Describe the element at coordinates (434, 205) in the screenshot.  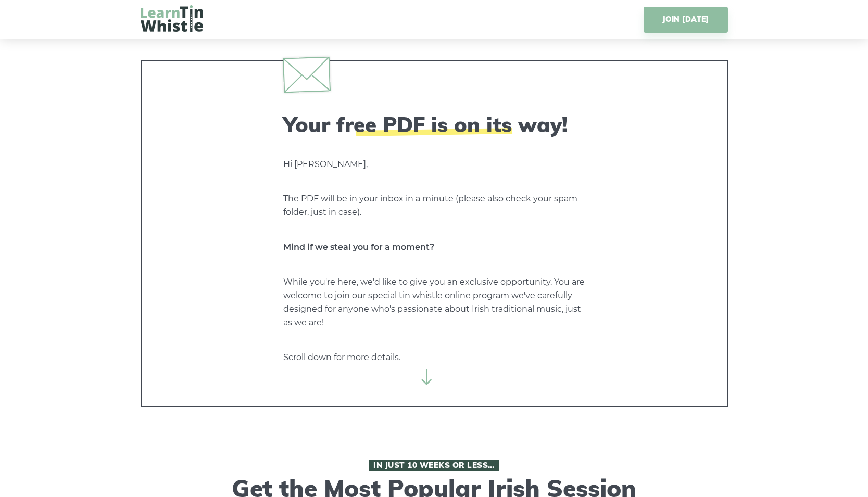
I see `p: The PDF will be in your inbox in a minute (please also check your spam folder, just in case).` at that location.